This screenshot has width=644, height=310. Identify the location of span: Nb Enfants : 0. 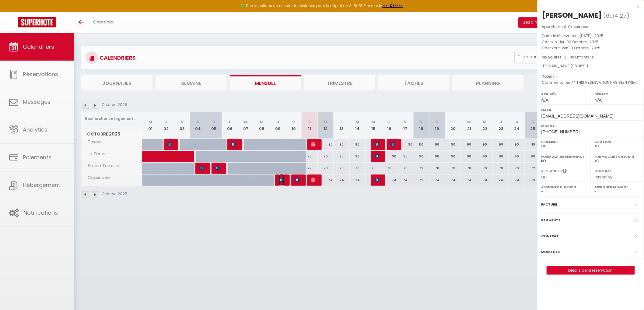
(583, 57).